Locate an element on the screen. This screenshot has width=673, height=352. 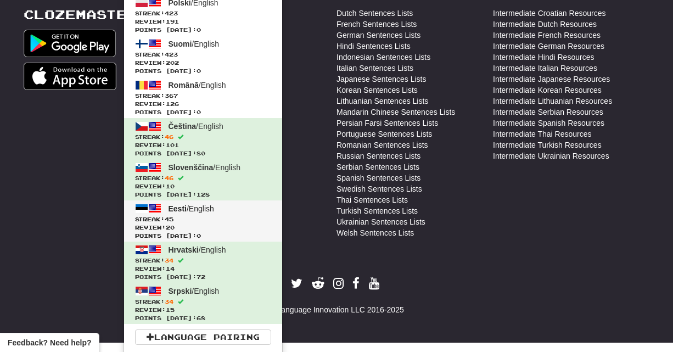
a: Intermediate Thai Resources is located at coordinates (542, 134).